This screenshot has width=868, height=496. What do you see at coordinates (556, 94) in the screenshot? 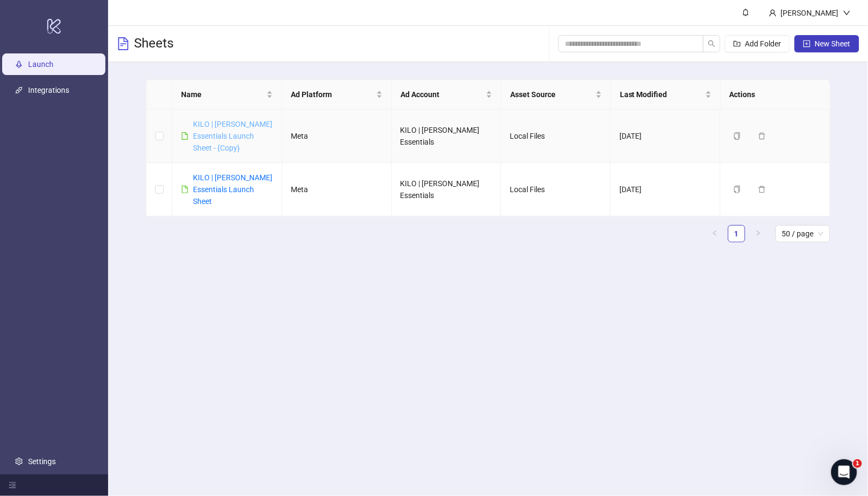
I see `th: Asset Source` at bounding box center [556, 94].